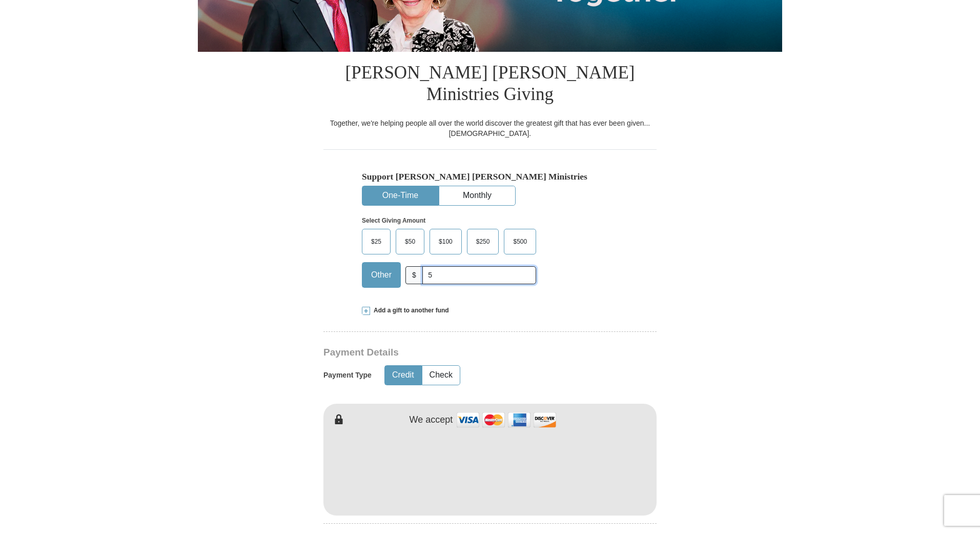 The height and width of the screenshot is (533, 980). Describe the element at coordinates (348, 375) in the screenshot. I see `h5: Payment Type` at that location.